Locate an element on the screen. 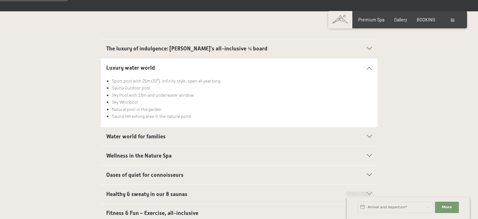 The height and width of the screenshot is (219, 478). span: Water world for families is located at coordinates (136, 136).